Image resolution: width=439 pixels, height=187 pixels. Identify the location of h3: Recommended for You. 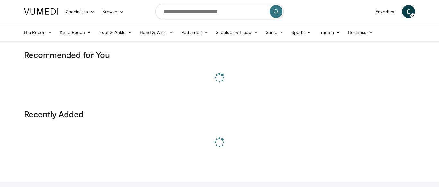
(220, 55).